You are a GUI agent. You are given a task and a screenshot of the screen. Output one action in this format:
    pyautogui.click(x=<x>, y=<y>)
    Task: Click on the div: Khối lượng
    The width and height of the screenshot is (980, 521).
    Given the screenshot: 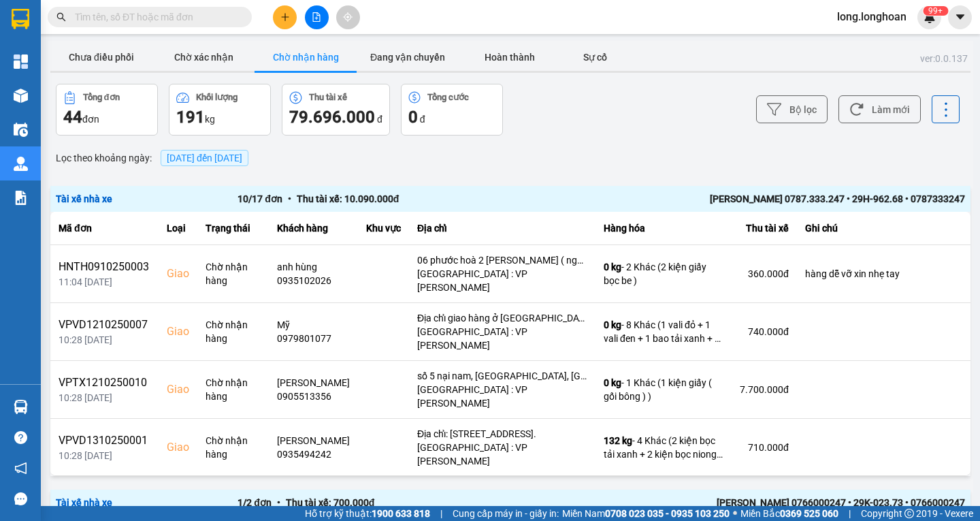 What is the action you would take?
    pyautogui.click(x=217, y=97)
    